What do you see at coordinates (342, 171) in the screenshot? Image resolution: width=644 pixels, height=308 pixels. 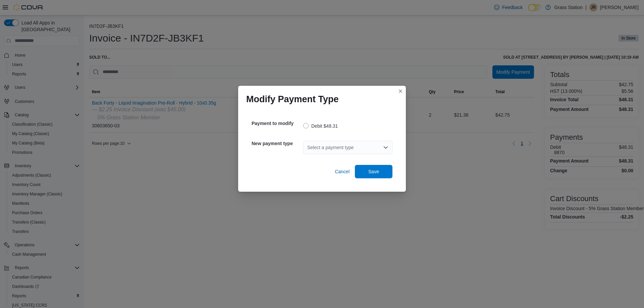 I see `button: Cancel` at bounding box center [342, 171].